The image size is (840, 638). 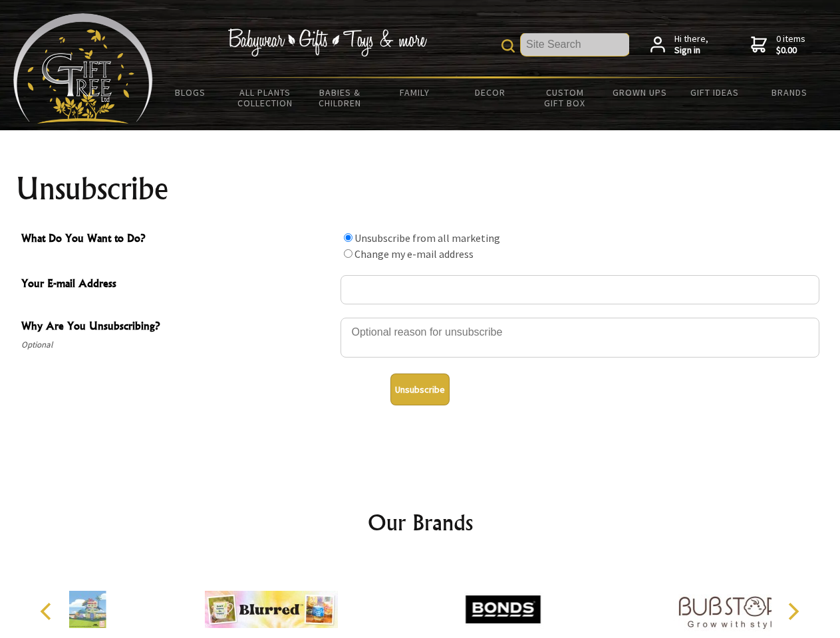 I want to click on a: Gift Ideas, so click(x=714, y=92).